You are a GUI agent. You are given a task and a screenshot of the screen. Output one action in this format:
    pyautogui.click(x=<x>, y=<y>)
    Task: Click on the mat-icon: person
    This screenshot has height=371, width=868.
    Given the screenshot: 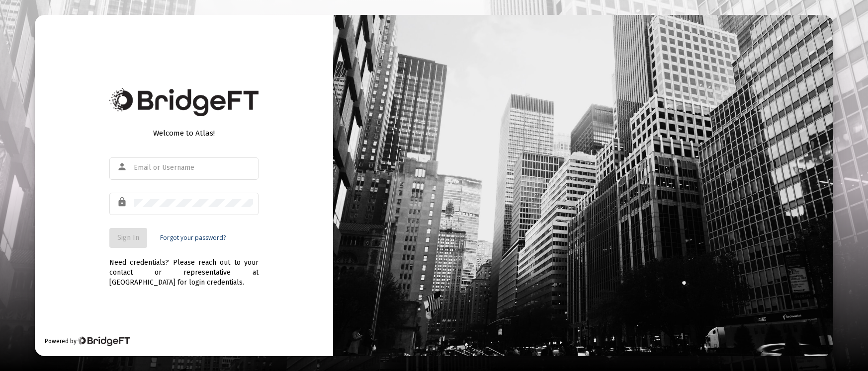 What is the action you would take?
    pyautogui.click(x=123, y=167)
    